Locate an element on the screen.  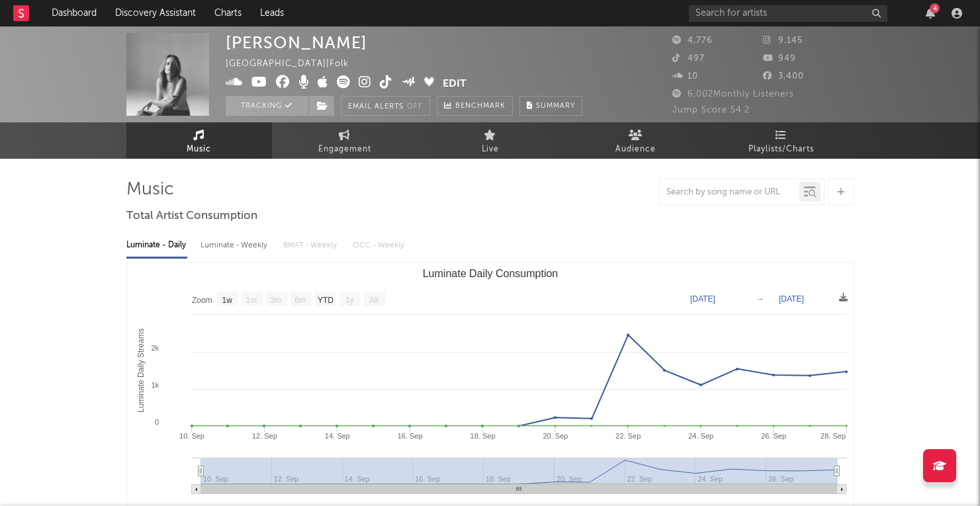
text: YTD is located at coordinates (324, 300).